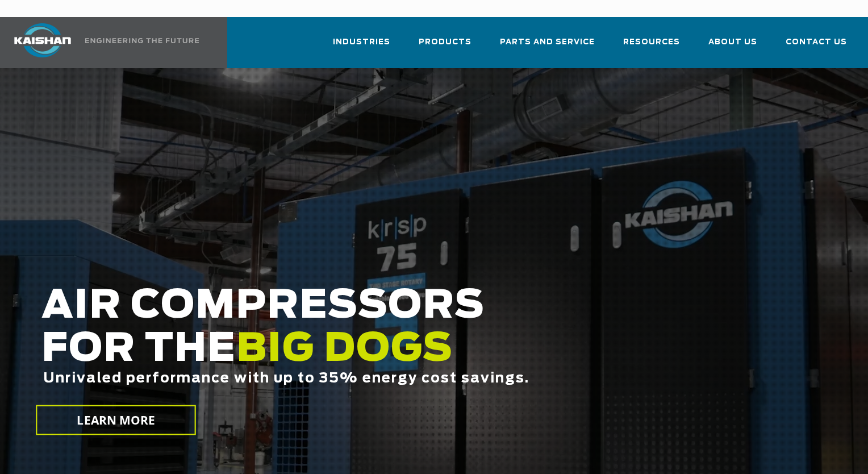 Image resolution: width=868 pixels, height=474 pixels. I want to click on a: Products, so click(445, 47).